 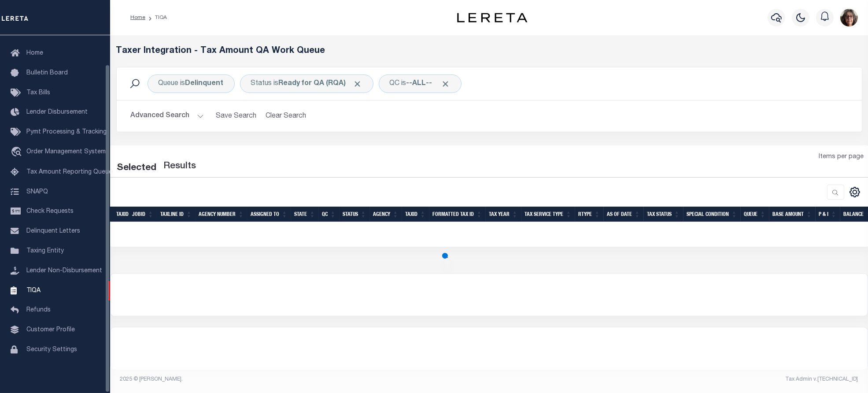 What do you see at coordinates (51, 330) in the screenshot?
I see `span: Customer Profile` at bounding box center [51, 330].